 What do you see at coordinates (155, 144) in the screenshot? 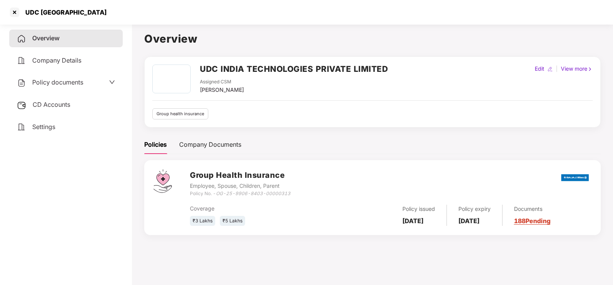
I see `div: Policies` at bounding box center [155, 144].